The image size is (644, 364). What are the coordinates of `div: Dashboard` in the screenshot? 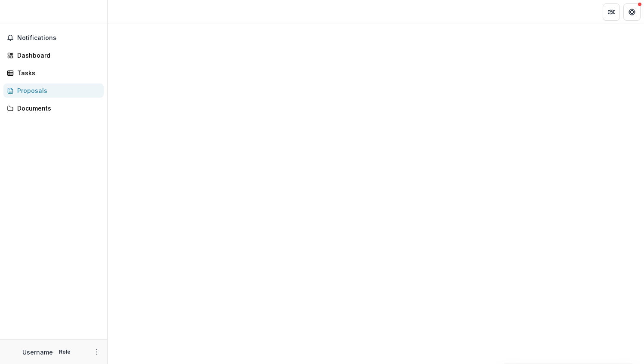 It's located at (57, 55).